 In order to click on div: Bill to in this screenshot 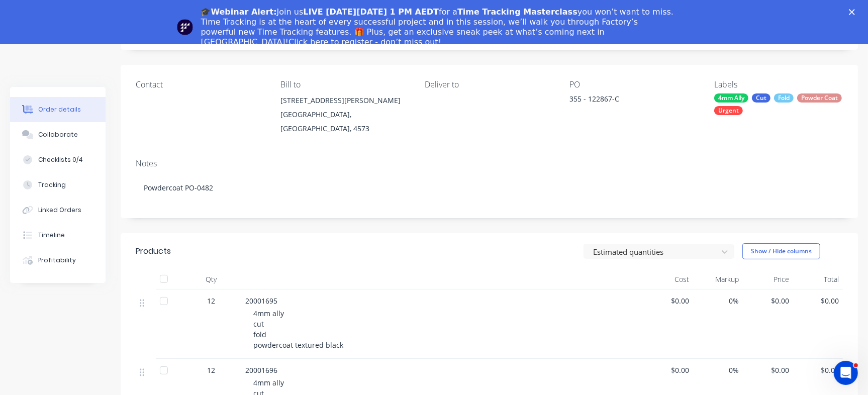, I will do `click(345, 84)`.